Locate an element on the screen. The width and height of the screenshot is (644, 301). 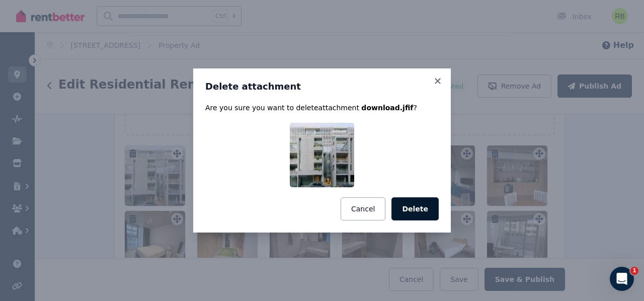
button: Cancel is located at coordinates (363, 209).